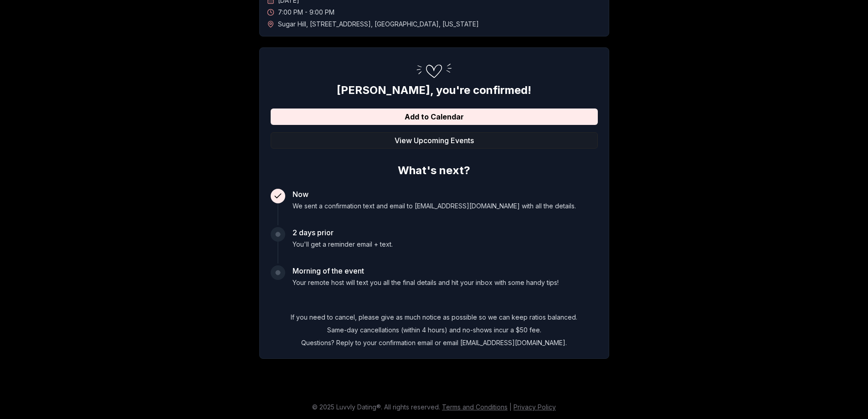 This screenshot has width=868, height=419. Describe the element at coordinates (475, 407) in the screenshot. I see `a: Terms and Conditions` at that location.